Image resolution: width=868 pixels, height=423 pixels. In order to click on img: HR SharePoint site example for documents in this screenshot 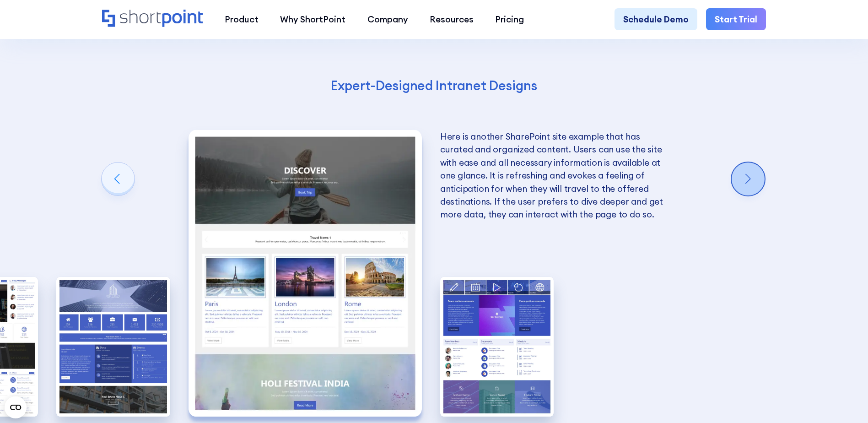, I will do `click(497, 346)`.